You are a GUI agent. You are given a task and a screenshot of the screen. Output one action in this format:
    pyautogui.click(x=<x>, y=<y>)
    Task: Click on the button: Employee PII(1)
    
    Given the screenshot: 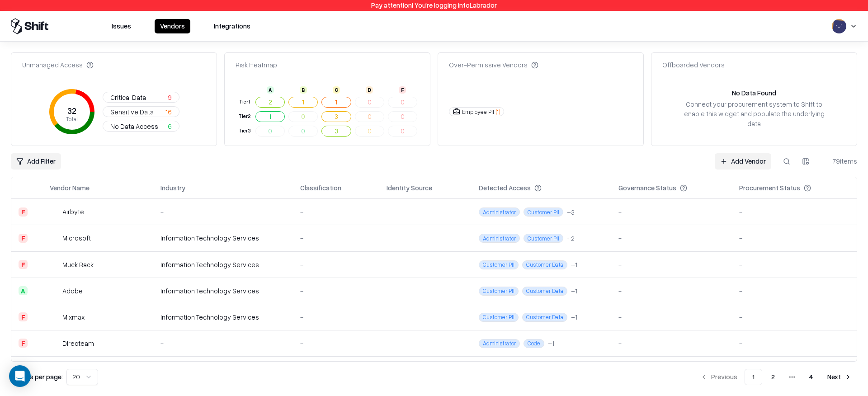 What is the action you would take?
    pyautogui.click(x=477, y=112)
    